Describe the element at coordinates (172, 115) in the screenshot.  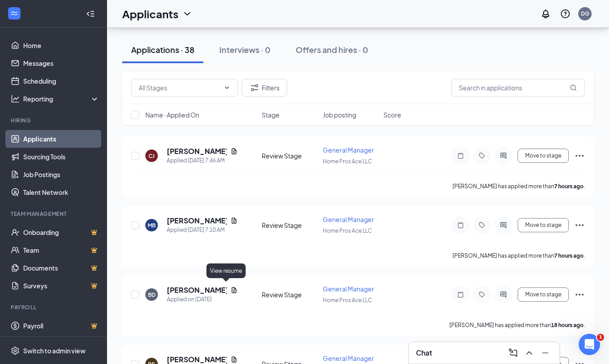
I see `span: Name · Applied On` at that location.